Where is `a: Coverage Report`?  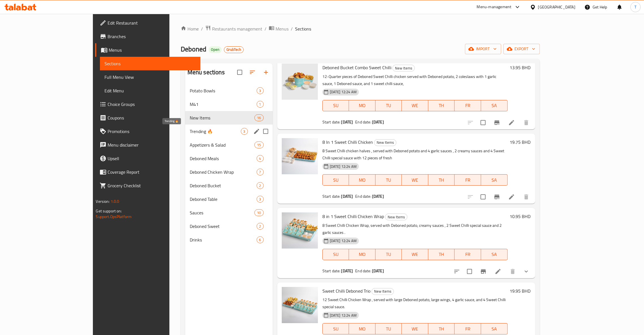
a: Coverage Report is located at coordinates (148, 172).